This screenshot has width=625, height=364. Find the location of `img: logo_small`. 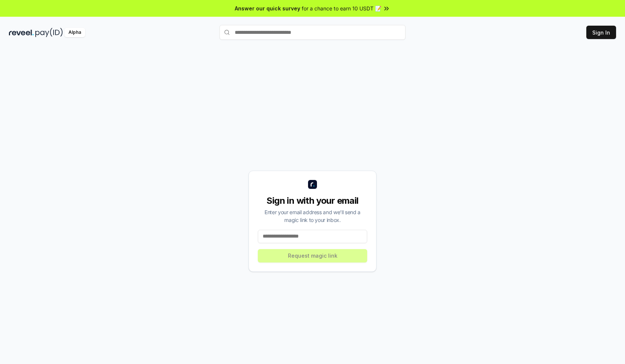

img: logo_small is located at coordinates (312, 185).